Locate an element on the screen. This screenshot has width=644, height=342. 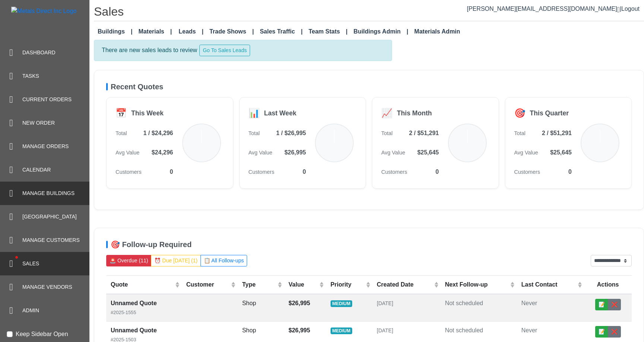
h1: Sales is located at coordinates (369, 13).